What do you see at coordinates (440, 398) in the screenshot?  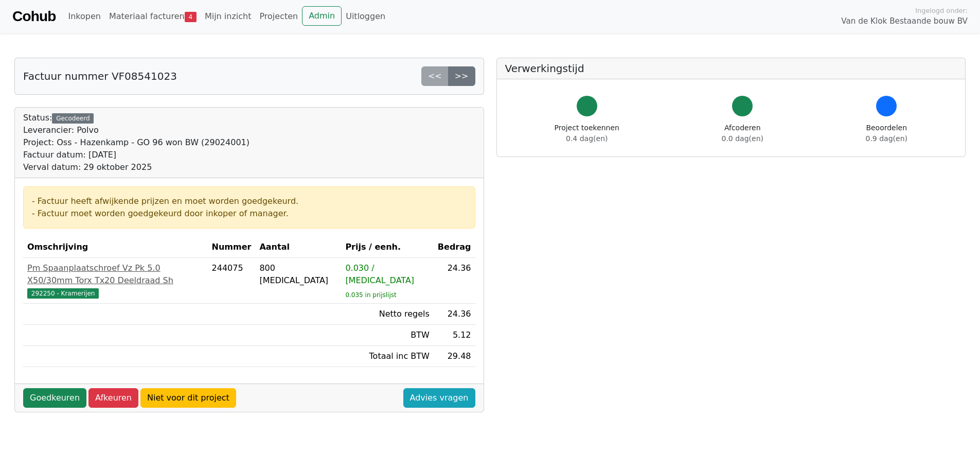 I see `a: Advies vragen` at bounding box center [440, 398].